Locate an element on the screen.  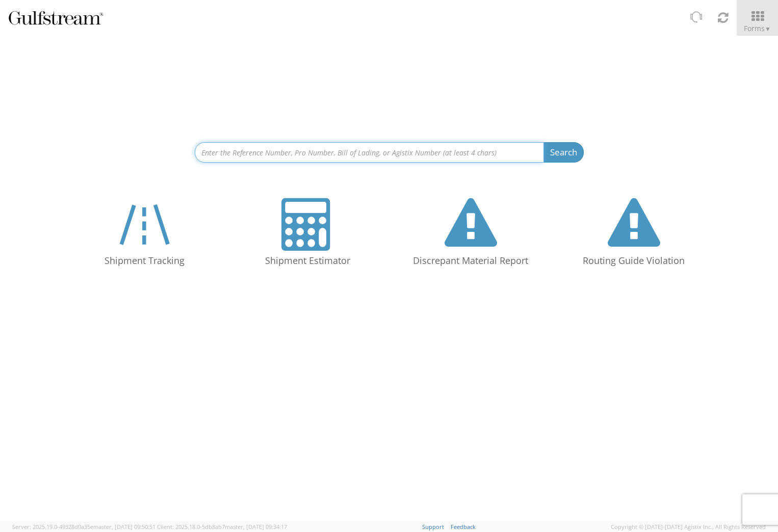
span: Server: 2025.19.0-49328d0a35e is located at coordinates (84, 526).